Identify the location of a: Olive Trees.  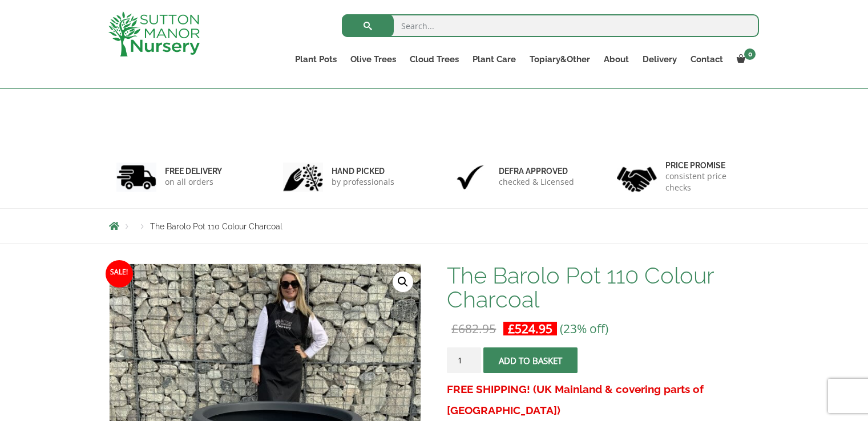
(373, 60).